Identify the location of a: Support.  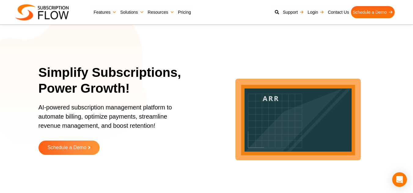
(293, 12).